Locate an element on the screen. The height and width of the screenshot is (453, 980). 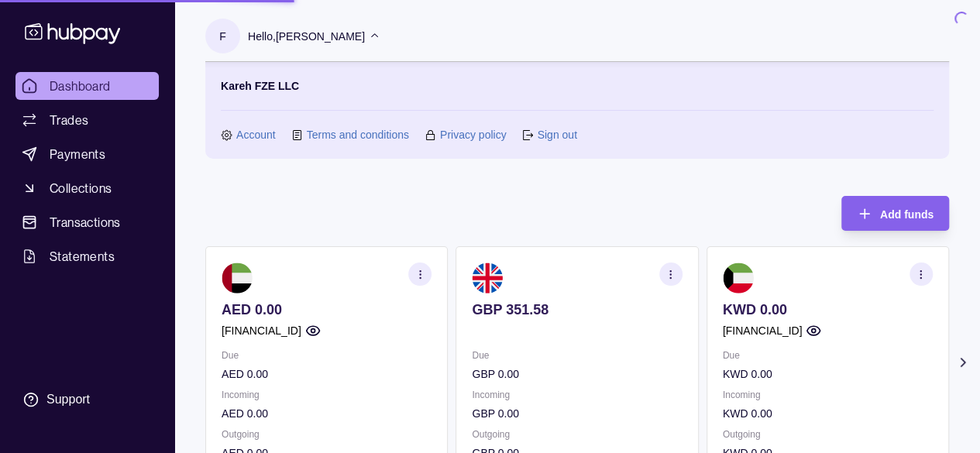
span: Collections is located at coordinates (81, 188).